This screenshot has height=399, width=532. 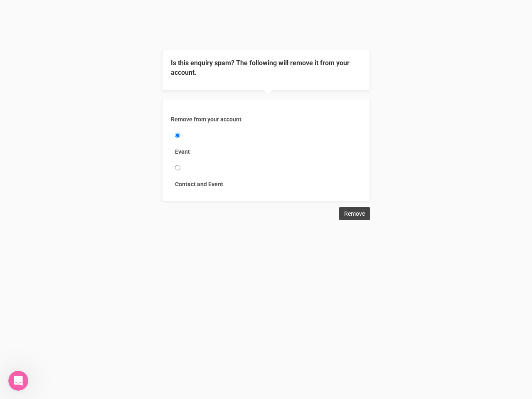 What do you see at coordinates (266, 152) in the screenshot?
I see `label: Event` at bounding box center [266, 152].